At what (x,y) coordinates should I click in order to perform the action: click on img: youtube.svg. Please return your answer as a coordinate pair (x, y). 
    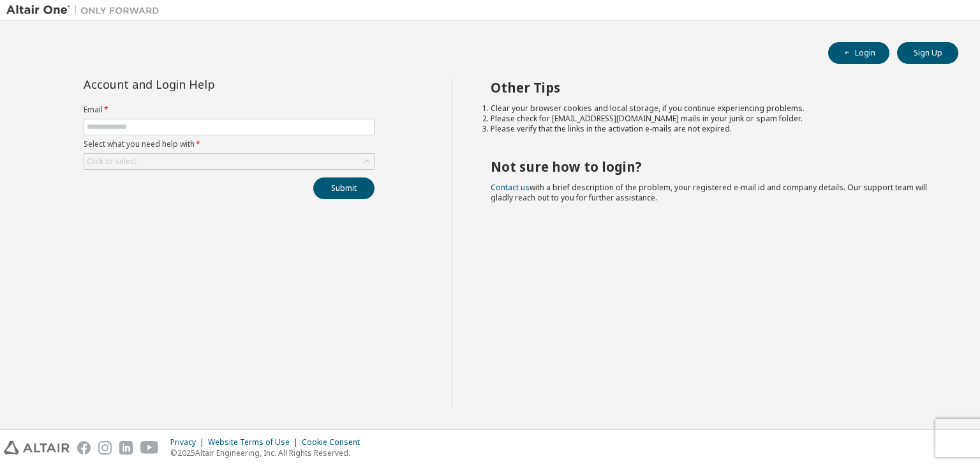
    Looking at the image, I should click on (150, 448).